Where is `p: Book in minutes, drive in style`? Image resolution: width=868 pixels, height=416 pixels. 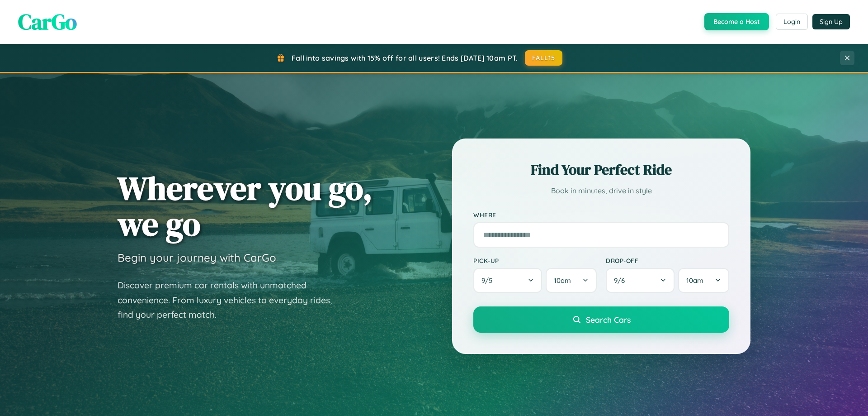
p: Book in minutes, drive in style is located at coordinates (602, 191).